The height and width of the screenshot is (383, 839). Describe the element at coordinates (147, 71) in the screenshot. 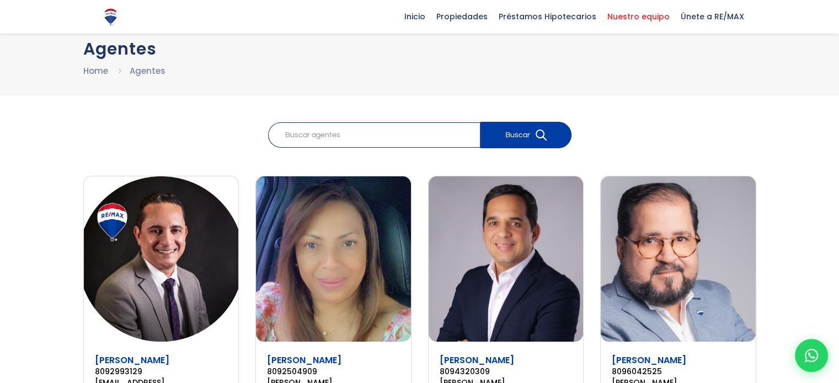

I see `li: Agentes` at that location.